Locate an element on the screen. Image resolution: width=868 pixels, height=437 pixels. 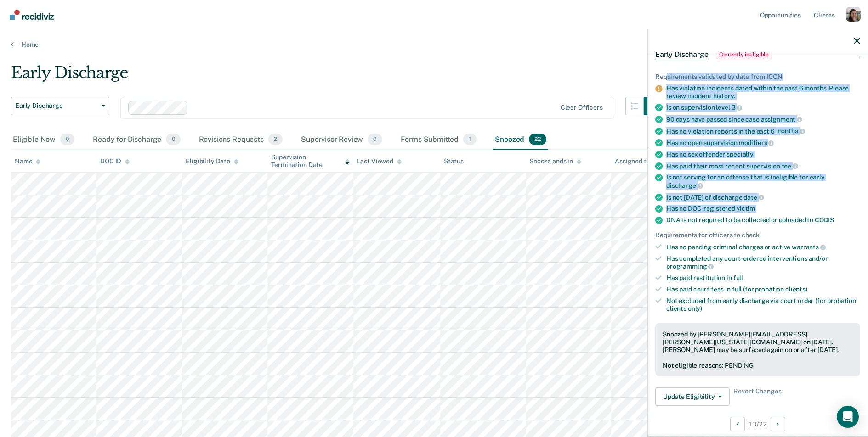
span: 1 is located at coordinates (469, 140).